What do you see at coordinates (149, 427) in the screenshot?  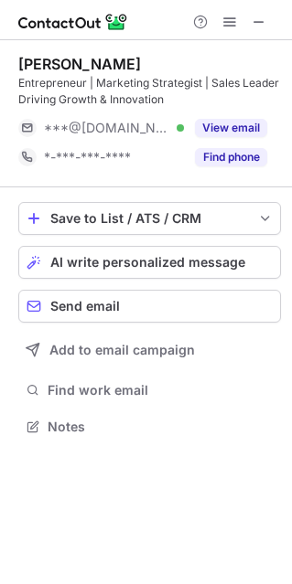 I see `button: Notes` at bounding box center [149, 427].